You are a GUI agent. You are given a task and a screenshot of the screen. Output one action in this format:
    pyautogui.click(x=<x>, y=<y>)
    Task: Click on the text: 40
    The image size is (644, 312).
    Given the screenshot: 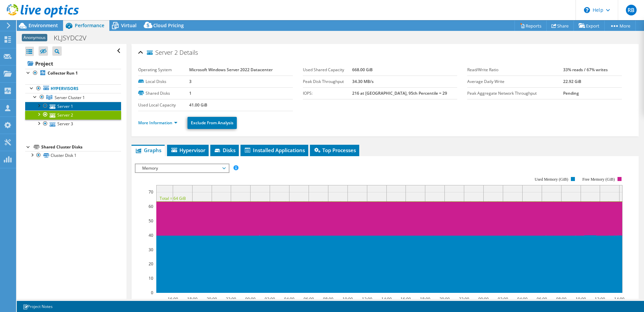 What is the action you would take?
    pyautogui.click(x=151, y=235)
    